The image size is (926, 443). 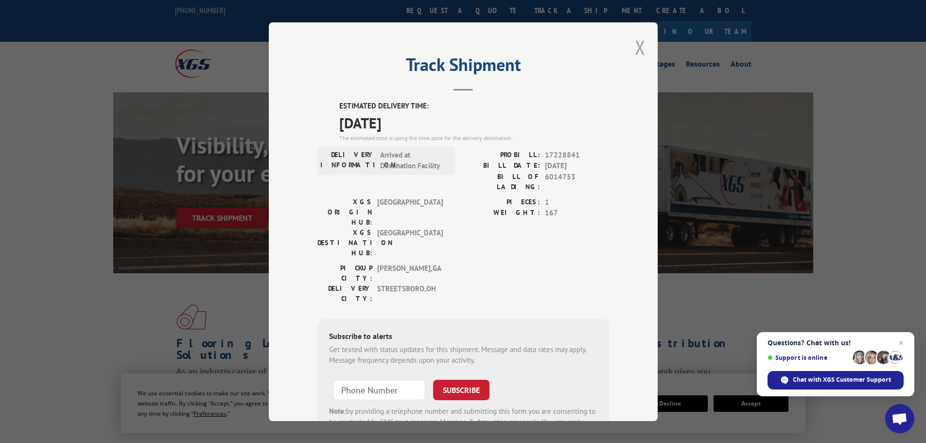 What do you see at coordinates (474, 106) in the screenshot?
I see `label: ESTIMATED DELIVERY TIME:` at bounding box center [474, 106].